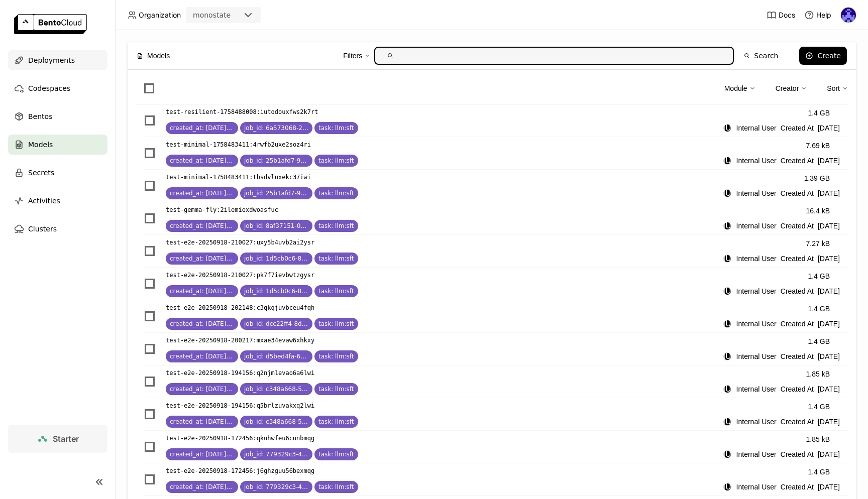 The image size is (868, 499). I want to click on p: test-minimal-1758483411 : 4rwfb2uxe2soz4ri, so click(238, 145).